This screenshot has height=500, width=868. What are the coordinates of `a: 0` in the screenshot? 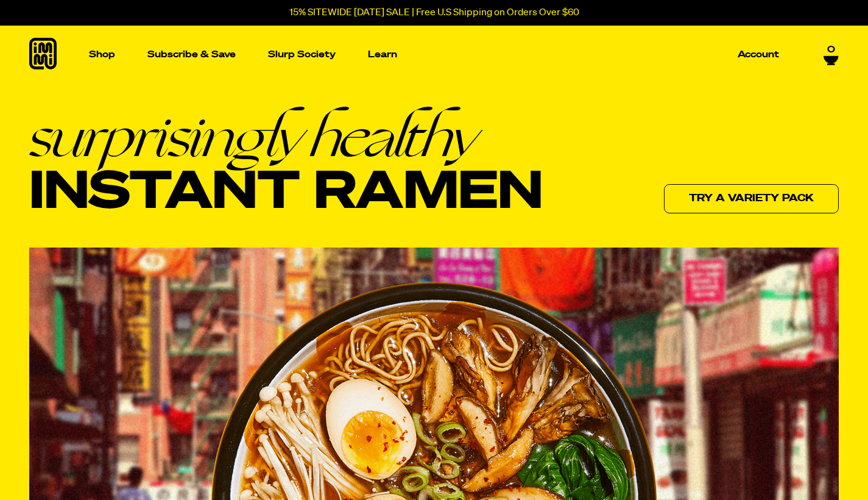 It's located at (831, 55).